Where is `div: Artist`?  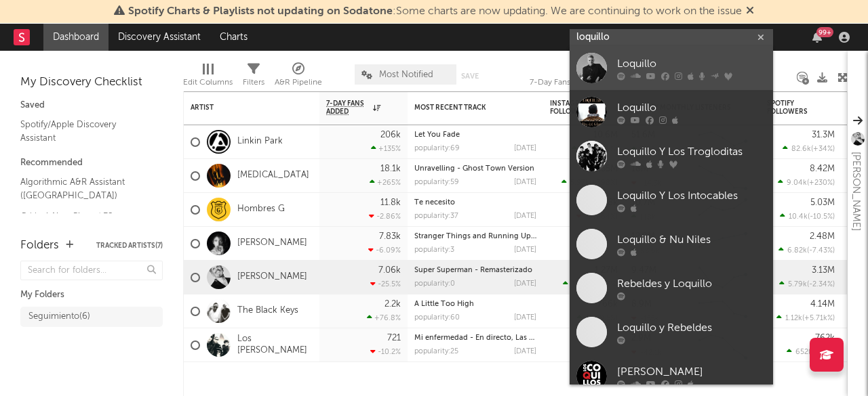
div: Artist is located at coordinates (241, 108).